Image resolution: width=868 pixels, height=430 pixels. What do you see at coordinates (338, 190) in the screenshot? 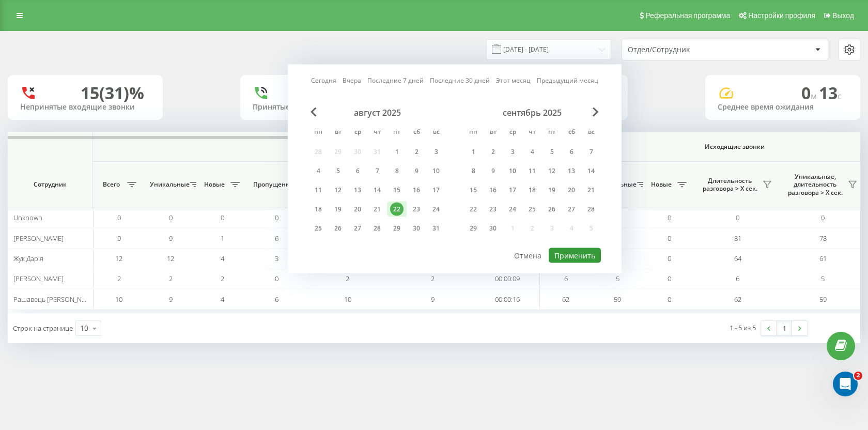
I see `div: вт 12 авг. 2025 г.` at bounding box center [338, 190].